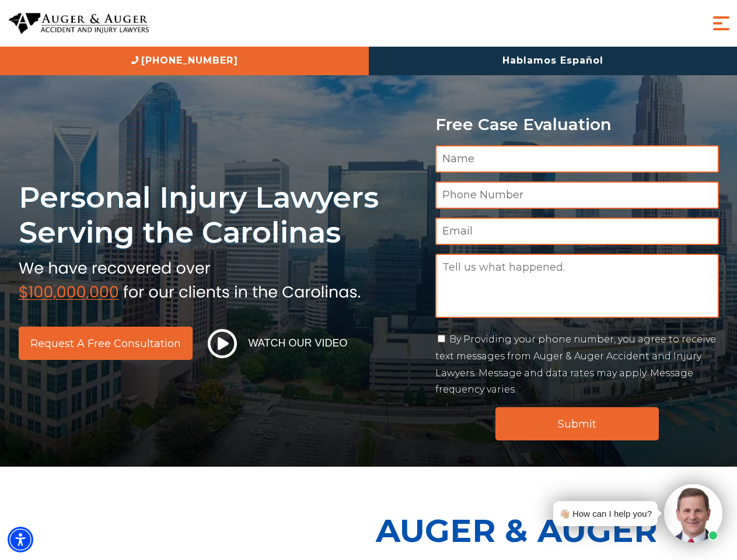  I want to click on button: Menu, so click(722, 23).